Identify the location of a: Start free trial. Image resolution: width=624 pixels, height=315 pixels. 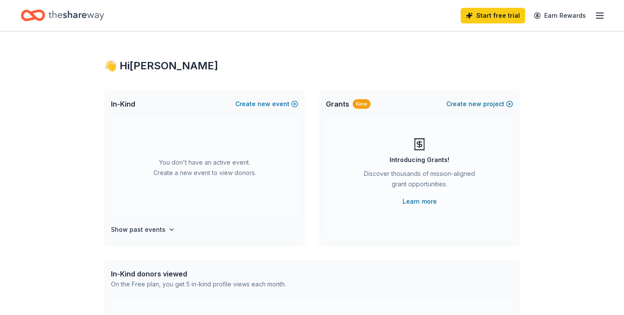
(493, 16).